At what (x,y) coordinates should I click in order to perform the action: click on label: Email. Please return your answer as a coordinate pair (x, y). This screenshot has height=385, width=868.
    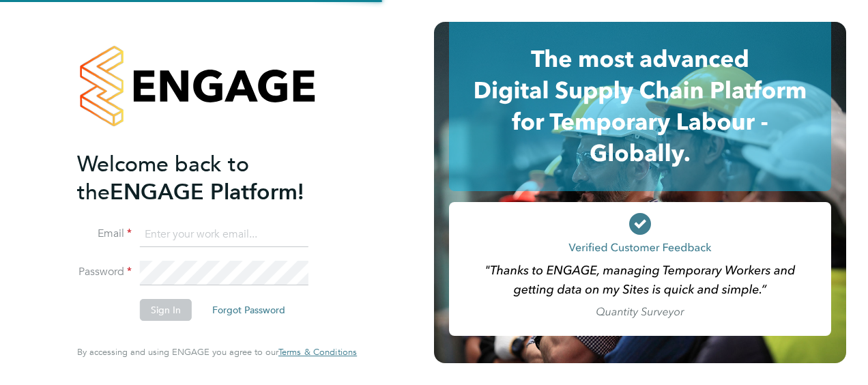
    Looking at the image, I should click on (104, 234).